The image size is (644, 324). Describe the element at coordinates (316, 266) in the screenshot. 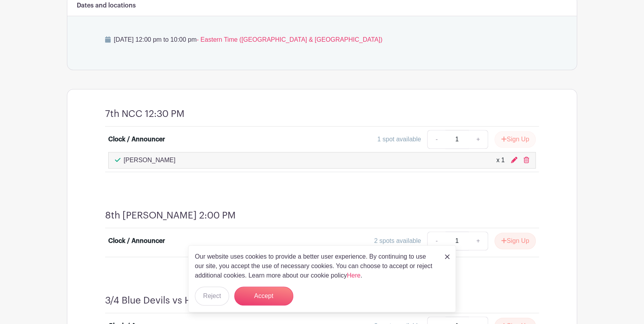

I see `p: Our website uses cookies to provide a better user experience. By continuing to use our site, you ...` at that location.